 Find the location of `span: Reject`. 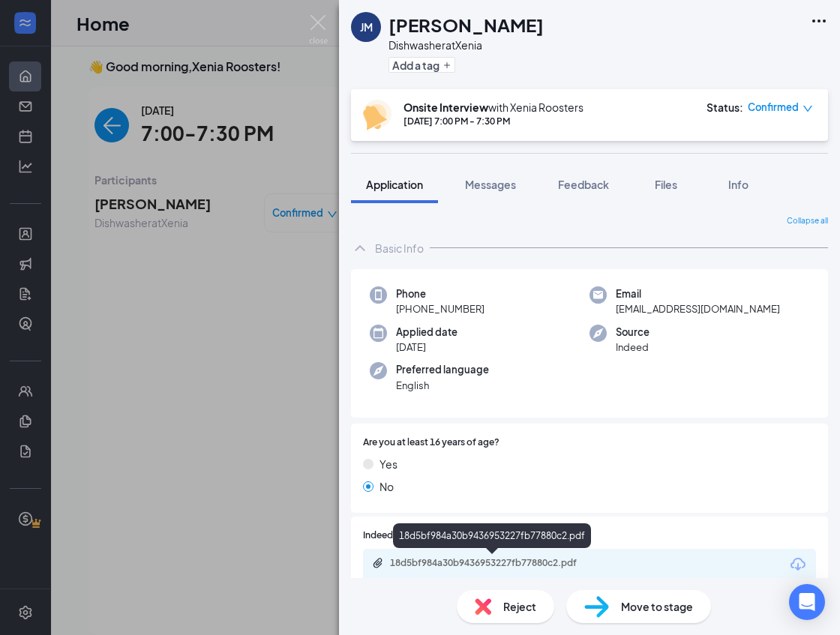

span: Reject is located at coordinates (520, 607).